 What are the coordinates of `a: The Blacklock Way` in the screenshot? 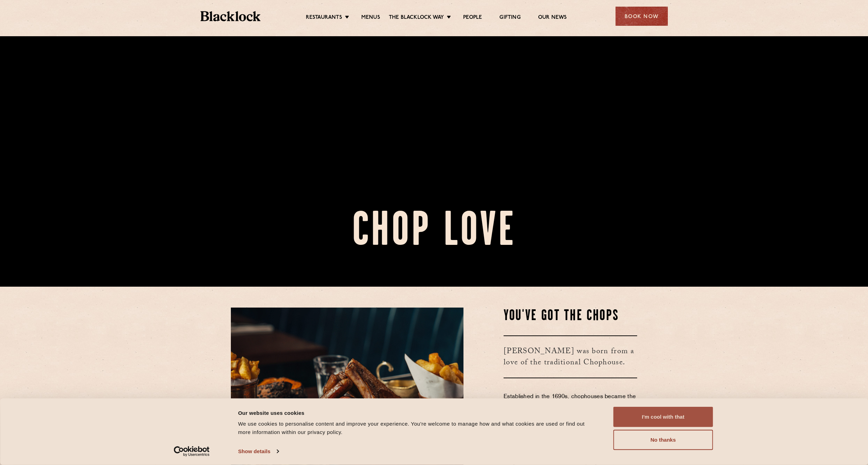 It's located at (417, 18).